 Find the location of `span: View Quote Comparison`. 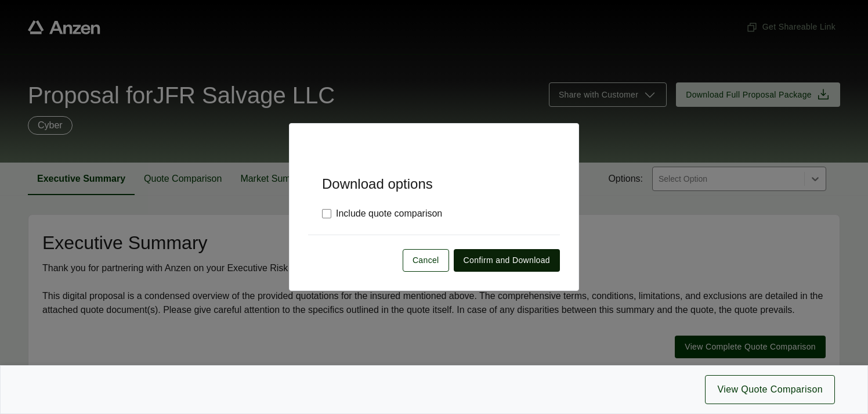

span: View Quote Comparison is located at coordinates (771, 389).